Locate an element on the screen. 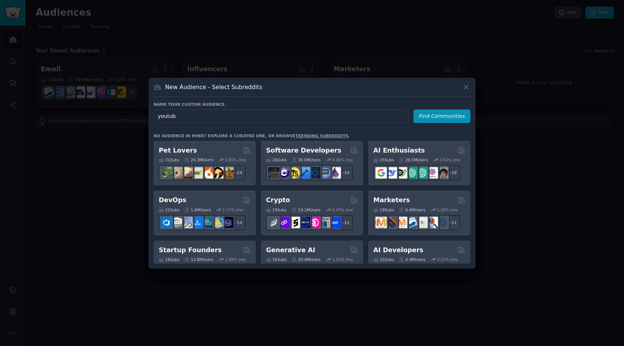 The height and width of the screenshot is (346, 624). img: csharp is located at coordinates (284, 172).